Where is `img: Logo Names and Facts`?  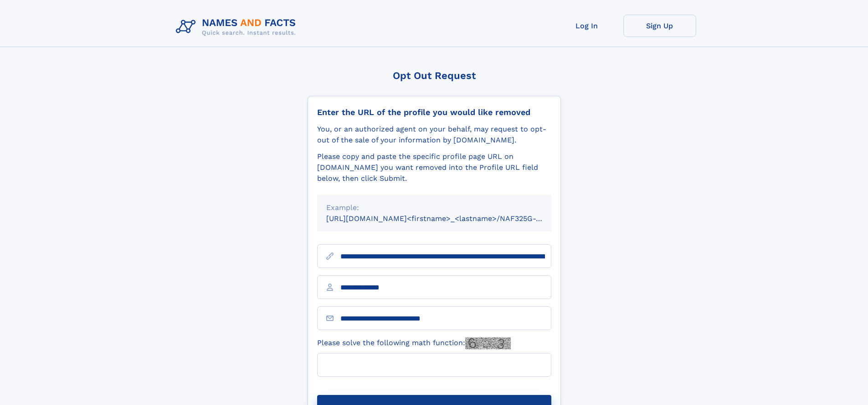 img: Logo Names and Facts is located at coordinates (238, 27).